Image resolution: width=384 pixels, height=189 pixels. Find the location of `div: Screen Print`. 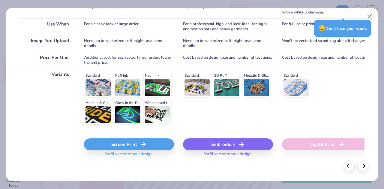

div: Screen Print is located at coordinates (129, 145).